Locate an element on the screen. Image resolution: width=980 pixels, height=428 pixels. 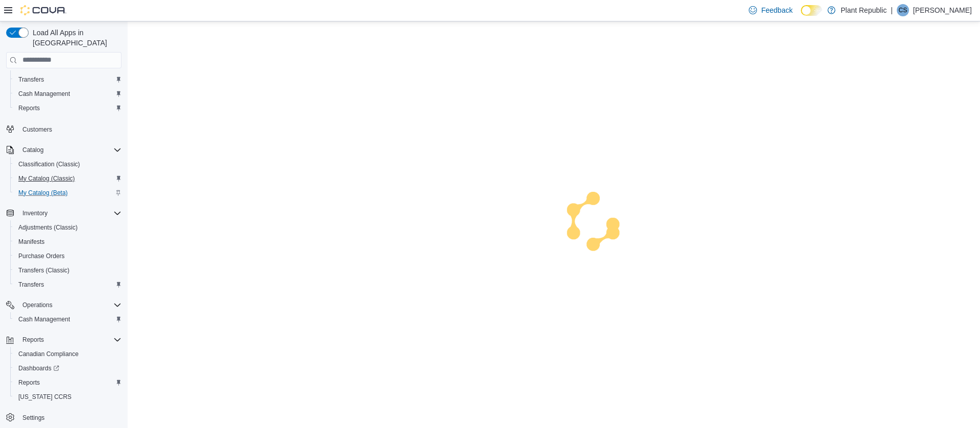
a: Classification (Classic) is located at coordinates (49, 165).